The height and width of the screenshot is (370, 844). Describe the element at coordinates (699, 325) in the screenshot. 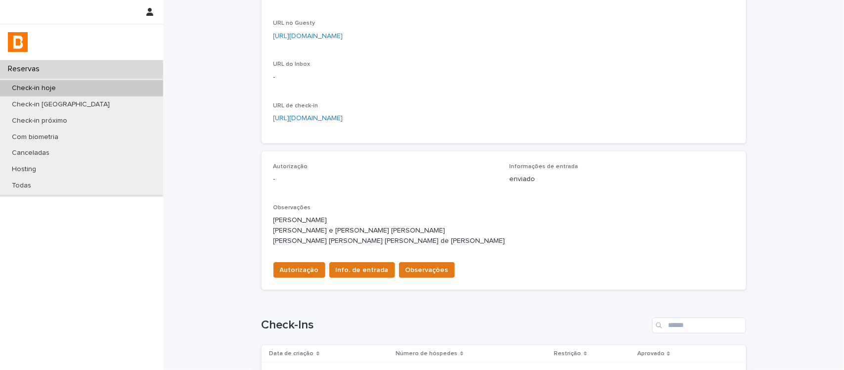

I see `div: Search` at that location.